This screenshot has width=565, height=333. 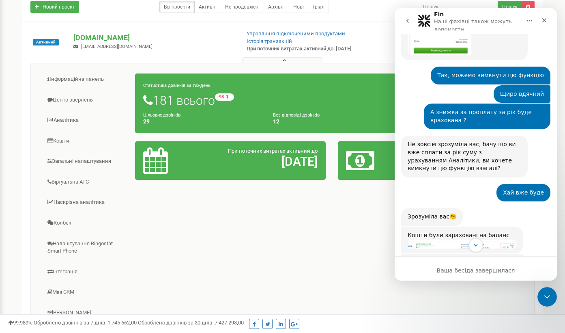 I want to click on div: Зрозуміла вас🤗, so click(x=37, y=208).